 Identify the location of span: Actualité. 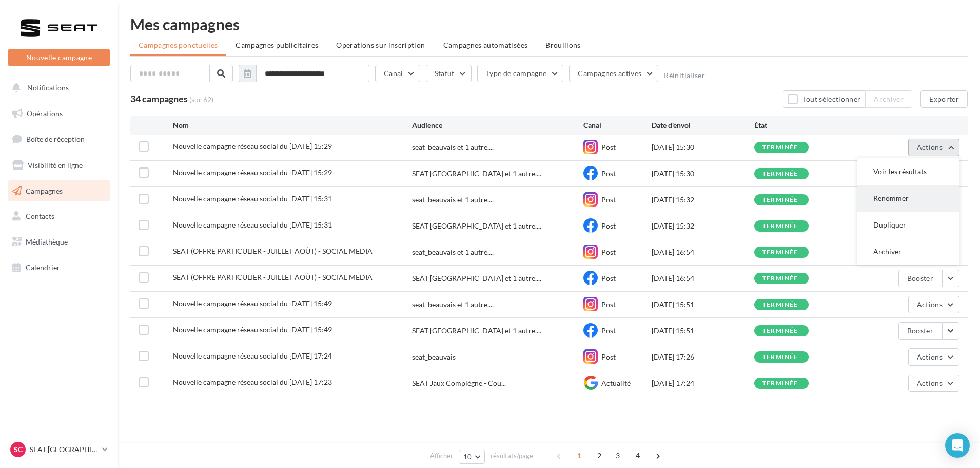
(616, 383).